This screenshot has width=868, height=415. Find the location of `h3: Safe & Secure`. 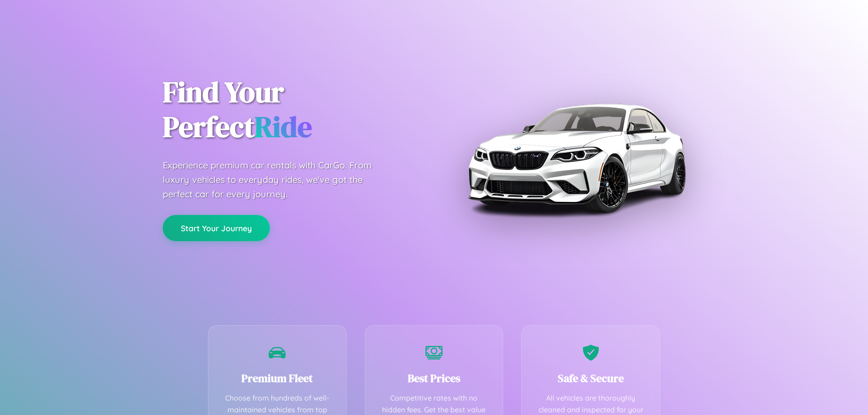

h3: Safe & Secure is located at coordinates (591, 379).